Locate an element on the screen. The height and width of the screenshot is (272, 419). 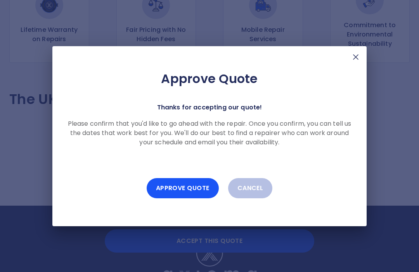
button: Cancel is located at coordinates (250, 188).